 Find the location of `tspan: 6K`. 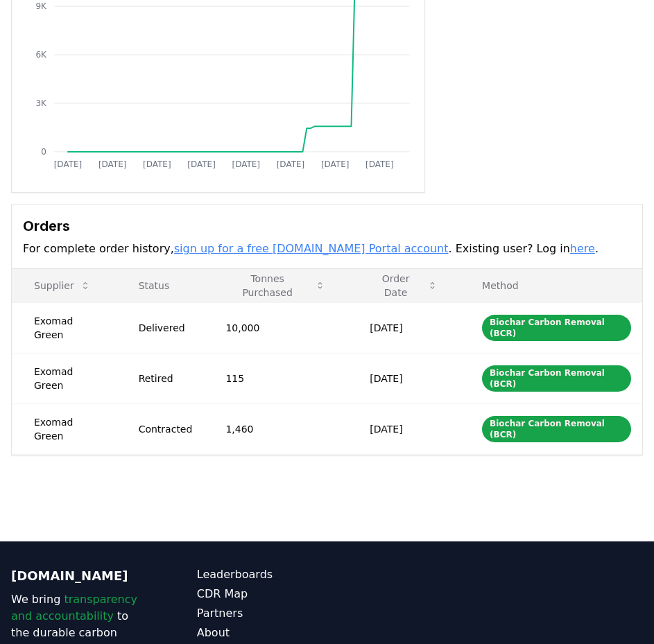

tspan: 6K is located at coordinates (41, 55).